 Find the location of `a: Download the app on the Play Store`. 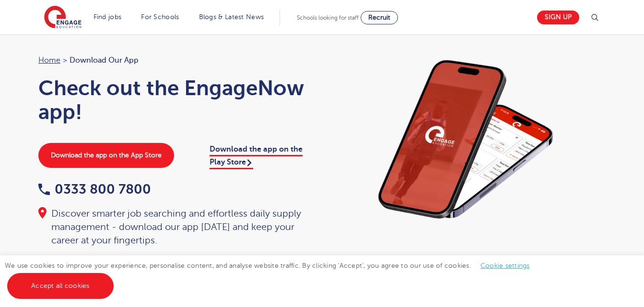

a: Download the app on the Play Store is located at coordinates (256, 157).